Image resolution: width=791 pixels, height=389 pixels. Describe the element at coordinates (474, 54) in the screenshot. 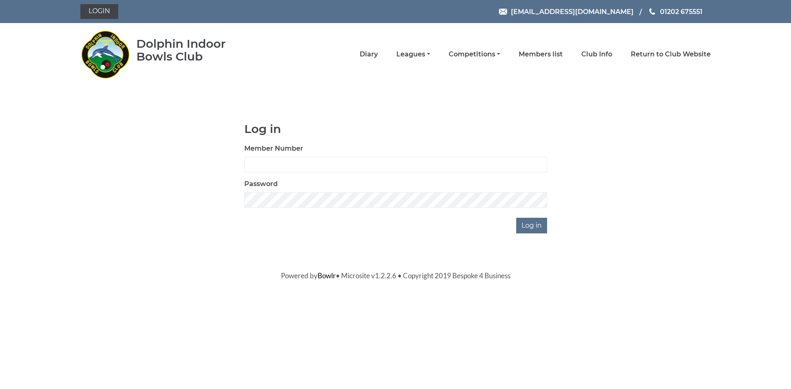

I see `a: Competitions` at that location.